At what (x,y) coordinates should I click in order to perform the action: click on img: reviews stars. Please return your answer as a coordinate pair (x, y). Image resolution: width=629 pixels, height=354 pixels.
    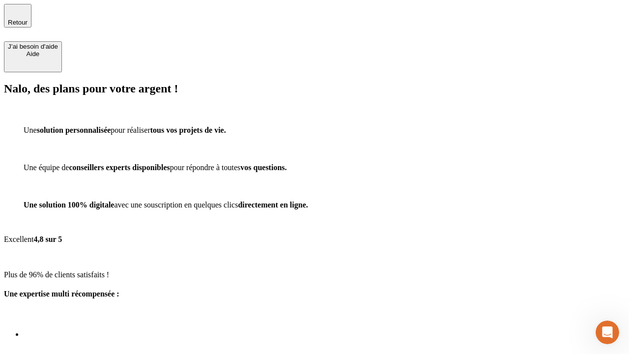
    Looking at the image, I should click on (30, 256).